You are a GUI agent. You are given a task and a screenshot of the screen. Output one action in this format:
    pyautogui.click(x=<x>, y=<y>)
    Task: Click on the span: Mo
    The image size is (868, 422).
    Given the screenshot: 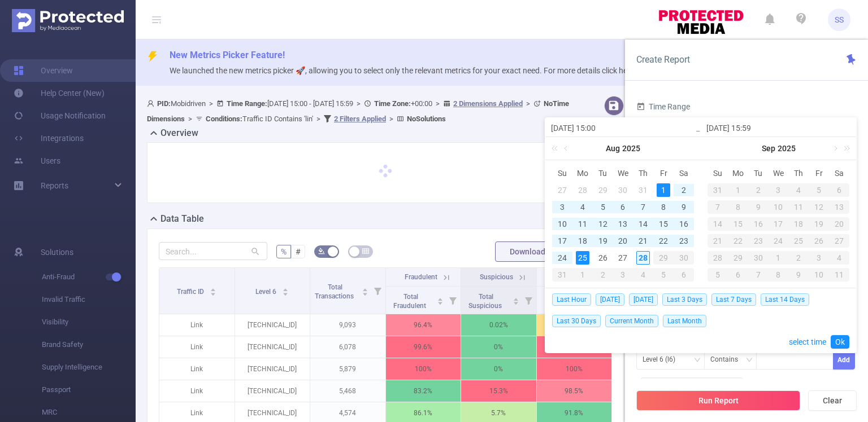 What is the action you would take?
    pyautogui.click(x=583, y=173)
    